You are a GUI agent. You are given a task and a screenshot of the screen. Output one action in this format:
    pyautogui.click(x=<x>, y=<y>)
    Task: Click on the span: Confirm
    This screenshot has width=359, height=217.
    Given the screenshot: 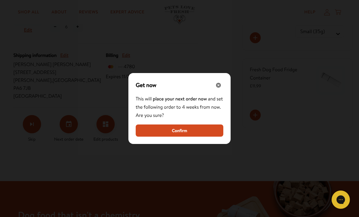 What is the action you would take?
    pyautogui.click(x=180, y=131)
    